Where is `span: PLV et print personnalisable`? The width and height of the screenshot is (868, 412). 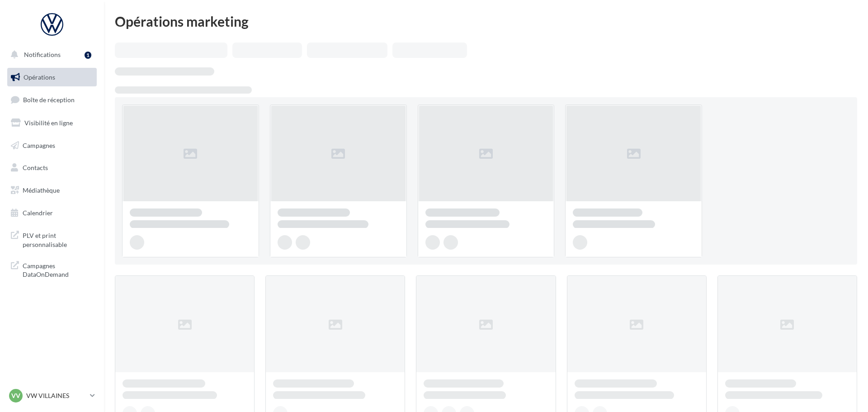 span: PLV et print personnalisable is located at coordinates (57, 239).